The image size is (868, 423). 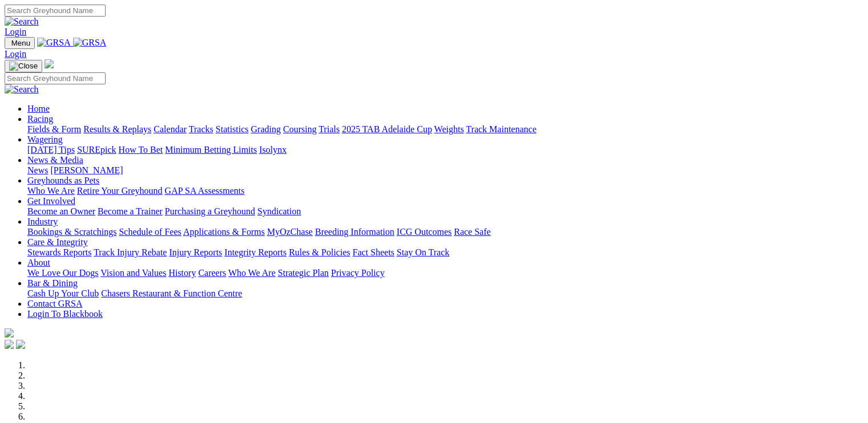 What do you see at coordinates (472, 232) in the screenshot?
I see `a: Race Safe` at bounding box center [472, 232].